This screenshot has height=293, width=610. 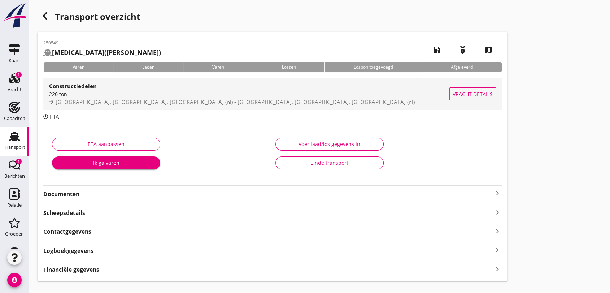 What do you see at coordinates (14, 118) in the screenshot?
I see `div: Capaciteit` at bounding box center [14, 118].